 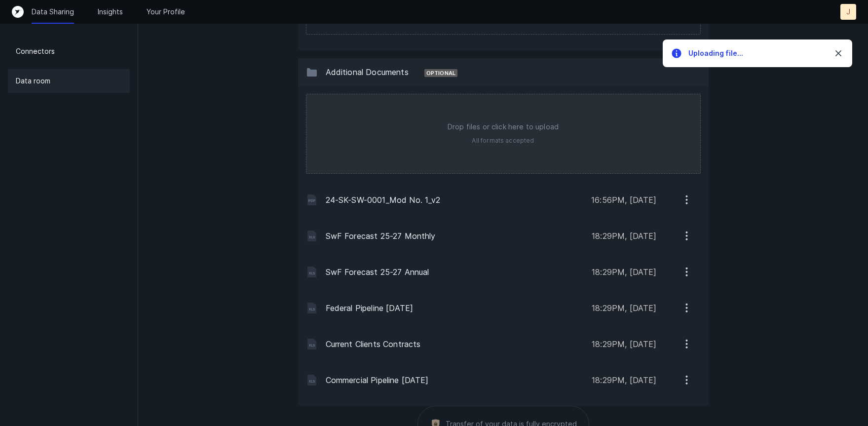 I want to click on p: Your Profile, so click(x=166, y=12).